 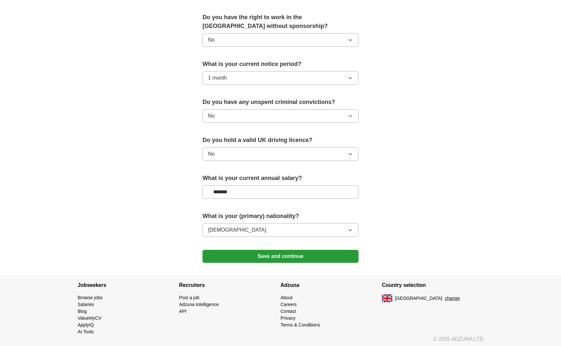 I want to click on label: What is your current annual salary?, so click(x=280, y=178).